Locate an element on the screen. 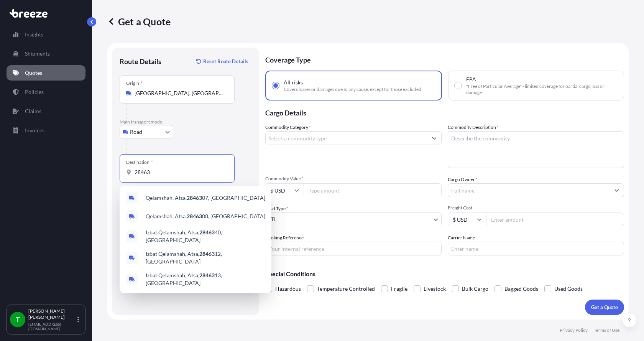 This screenshot has height=341, width=644. span: Fragile is located at coordinates (399, 289).